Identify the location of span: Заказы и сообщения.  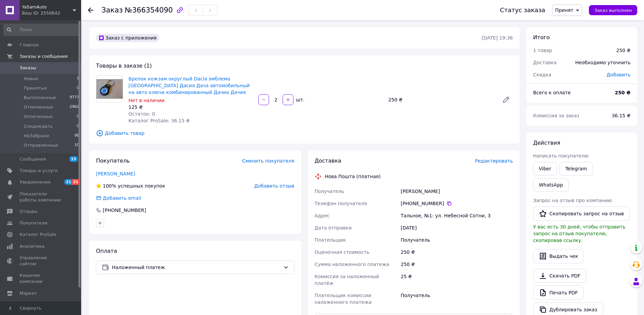
(44, 56).